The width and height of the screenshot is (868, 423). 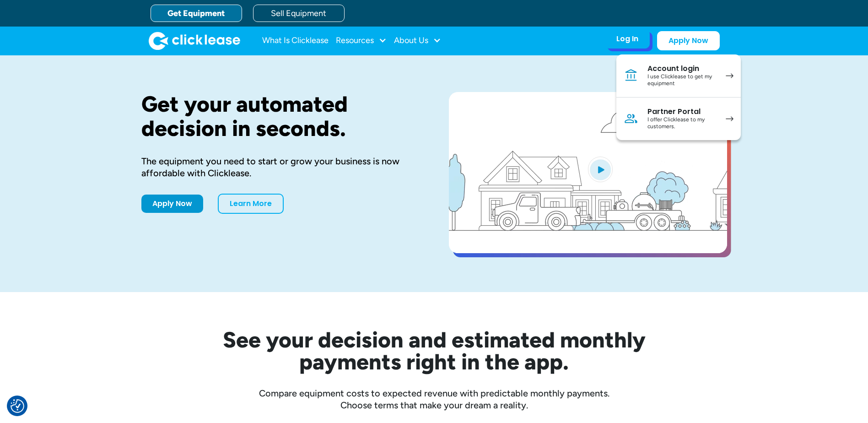 What do you see at coordinates (682, 123) in the screenshot?
I see `div: I offer Clicklease to my customers.` at bounding box center [682, 123].